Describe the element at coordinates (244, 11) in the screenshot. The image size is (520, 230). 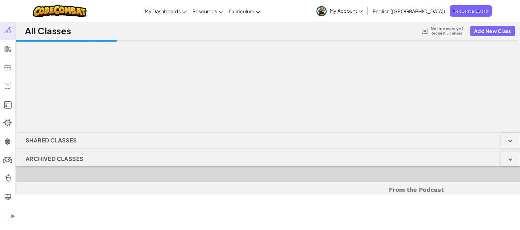
I see `a: Curriculum` at that location.